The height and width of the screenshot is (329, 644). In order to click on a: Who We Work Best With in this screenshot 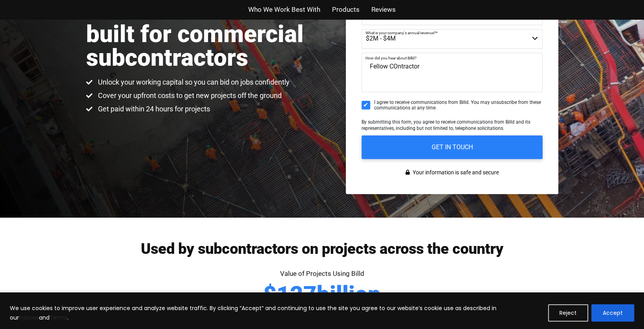, I will do `click(284, 9)`.